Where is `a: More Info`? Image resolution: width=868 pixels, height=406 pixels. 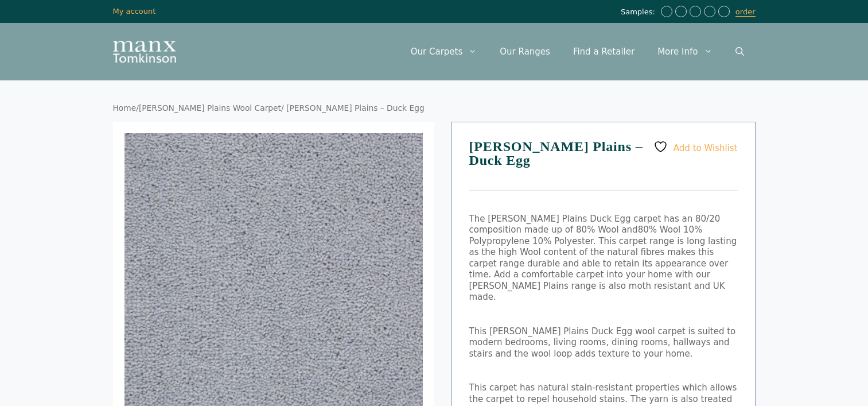 a: More Info is located at coordinates (684, 52).